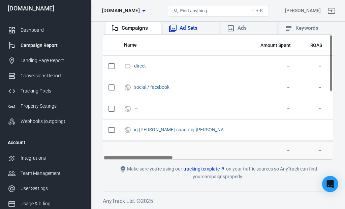 The width and height of the screenshot is (345, 209). Describe the element at coordinates (152, 87) in the screenshot. I see `a: social / facebook` at that location.